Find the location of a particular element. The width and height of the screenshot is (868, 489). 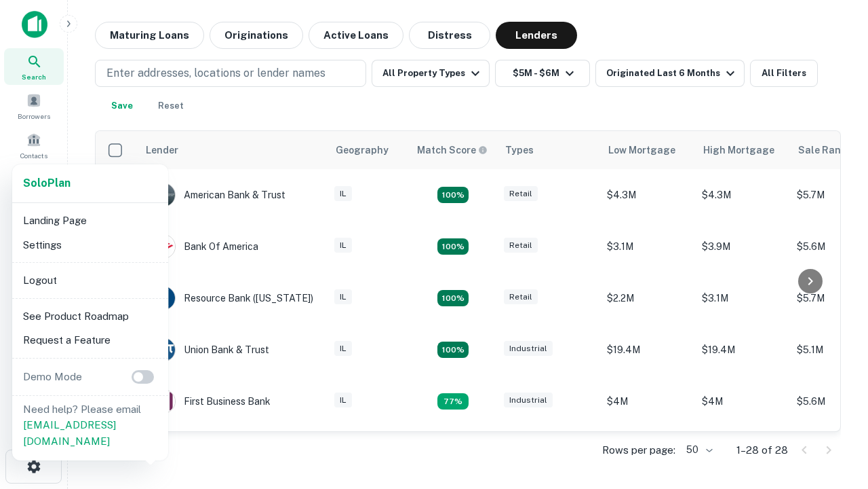

div: Chat Widget is located at coordinates (834, 369).